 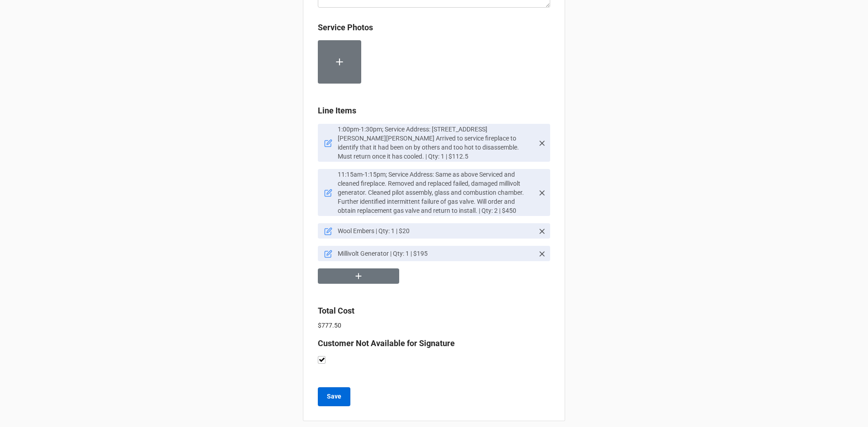 What do you see at coordinates (436, 254) in the screenshot?
I see `p: Millivolt Generator | Qty: 1 | $195` at bounding box center [436, 254].